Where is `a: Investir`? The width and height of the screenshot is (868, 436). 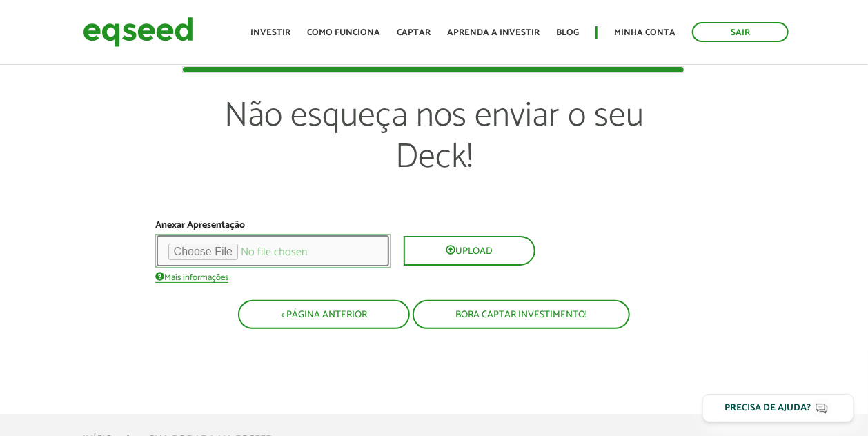
a: Investir is located at coordinates (271, 33).